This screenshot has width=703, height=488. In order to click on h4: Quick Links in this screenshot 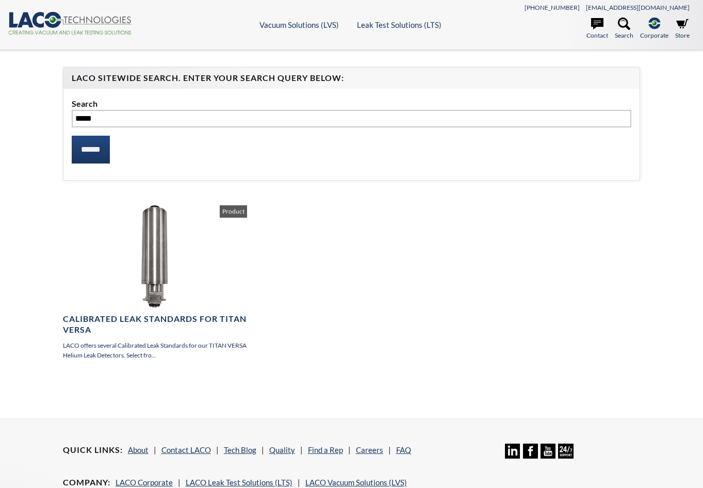, I will do `click(93, 450)`.